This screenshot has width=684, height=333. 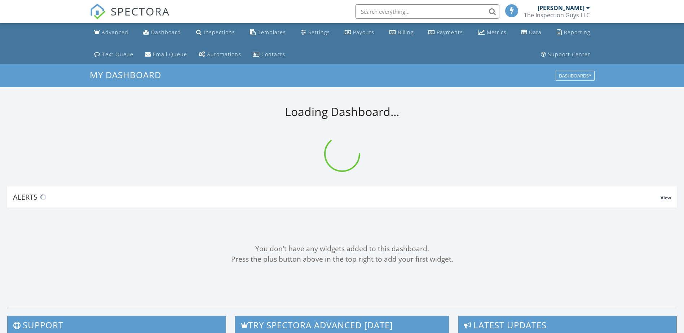 What do you see at coordinates (166, 32) in the screenshot?
I see `div: Dashboard` at bounding box center [166, 32].